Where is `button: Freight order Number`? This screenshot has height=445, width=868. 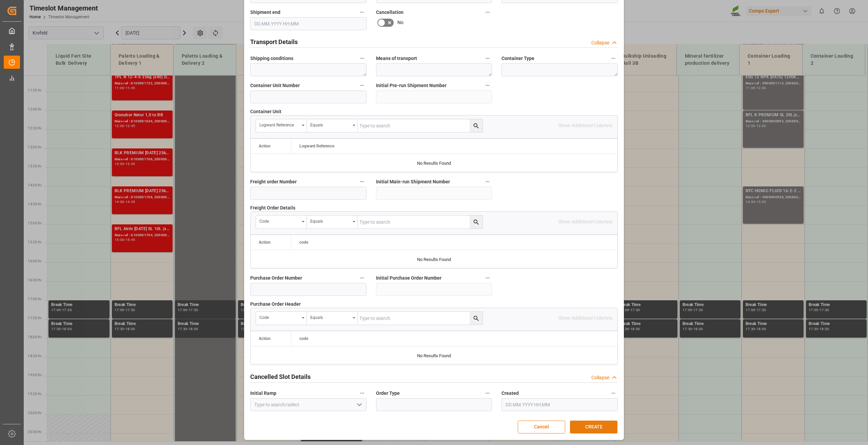
button: Freight order Number is located at coordinates (362, 182).